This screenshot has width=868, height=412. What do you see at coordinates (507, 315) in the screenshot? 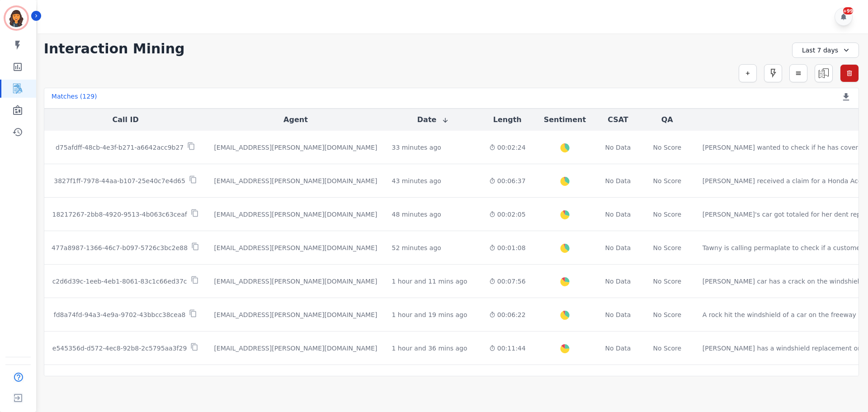
I see `div: 00:06:22` at bounding box center [507, 315].